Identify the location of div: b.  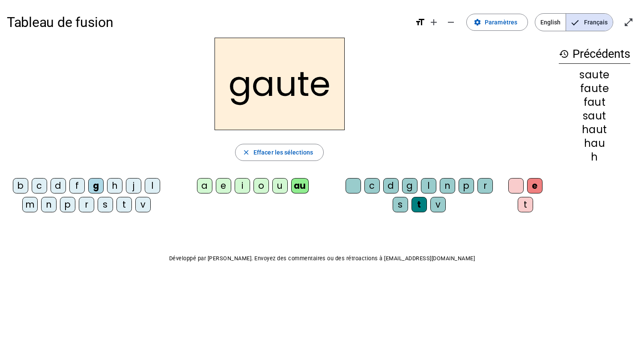
(21, 186).